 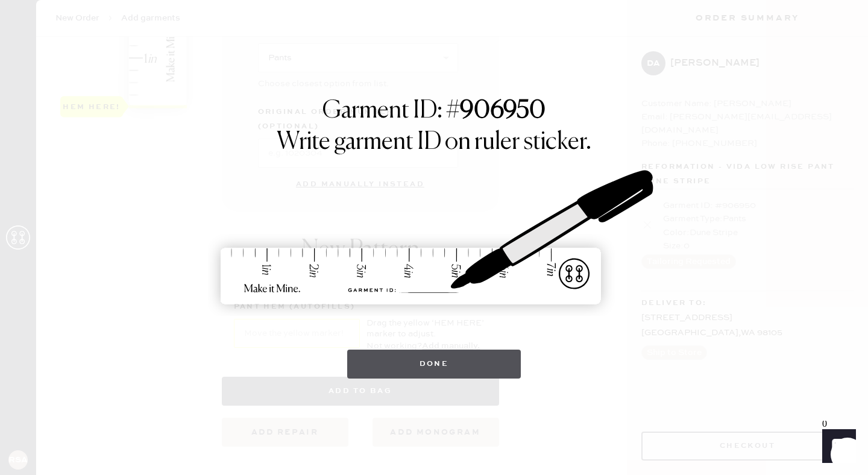 What do you see at coordinates (434, 364) in the screenshot?
I see `button: Done` at bounding box center [434, 364].